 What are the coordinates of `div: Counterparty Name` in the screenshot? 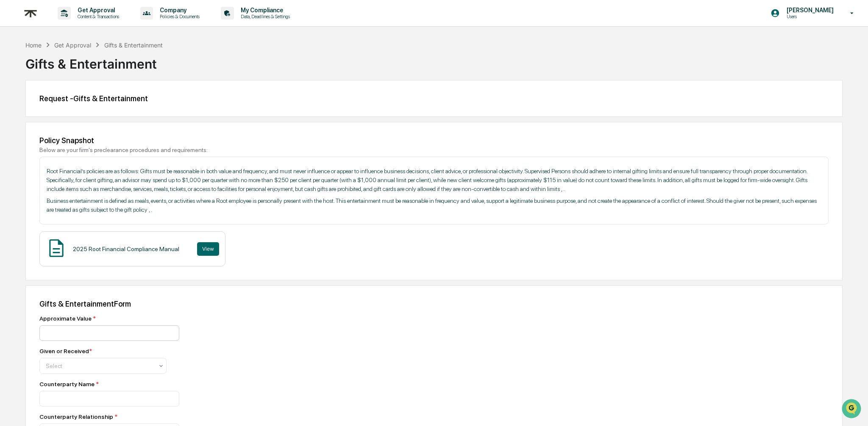 It's located at (188, 385).